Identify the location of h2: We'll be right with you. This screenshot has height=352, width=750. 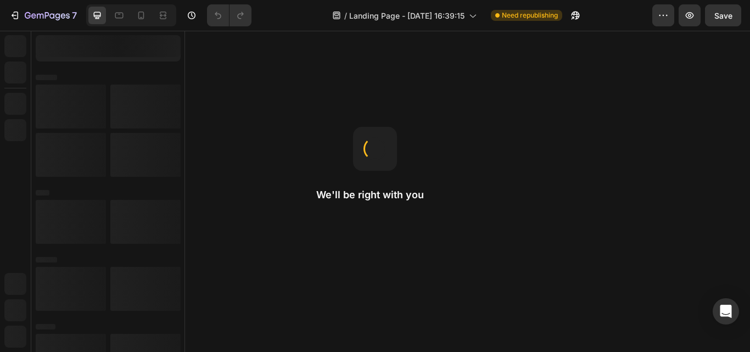
(375, 195).